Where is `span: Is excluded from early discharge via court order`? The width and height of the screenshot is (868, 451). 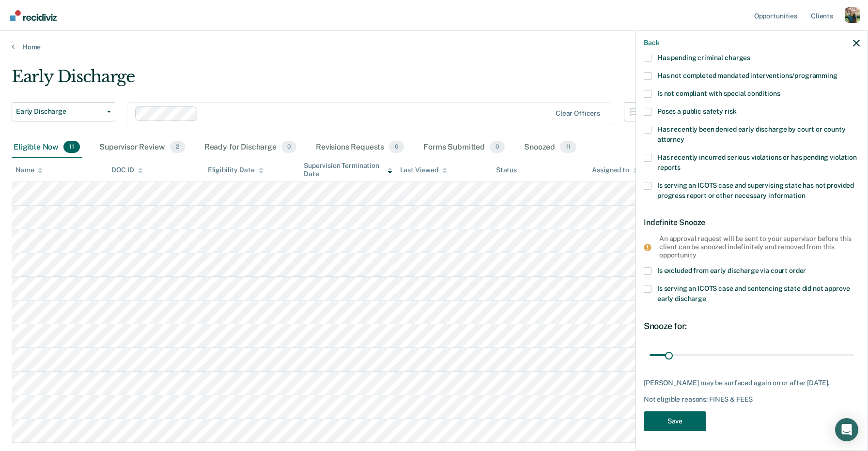 span: Is excluded from early discharge via court order is located at coordinates (731, 271).